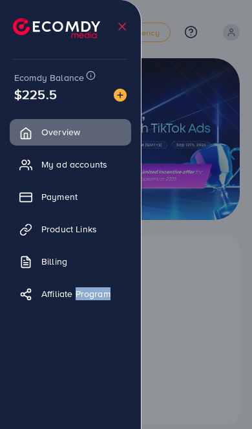 This screenshot has height=429, width=252. What do you see at coordinates (71, 164) in the screenshot?
I see `a: My ad accounts` at bounding box center [71, 164].